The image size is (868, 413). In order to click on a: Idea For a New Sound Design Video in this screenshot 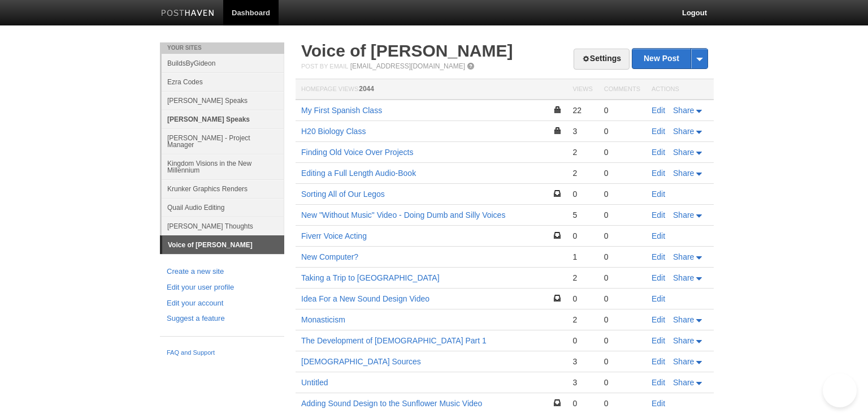, I will do `click(365, 299)`.